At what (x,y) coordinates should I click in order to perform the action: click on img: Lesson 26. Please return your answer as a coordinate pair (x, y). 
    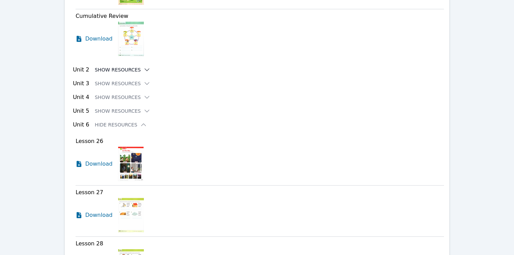
    Looking at the image, I should click on (131, 164).